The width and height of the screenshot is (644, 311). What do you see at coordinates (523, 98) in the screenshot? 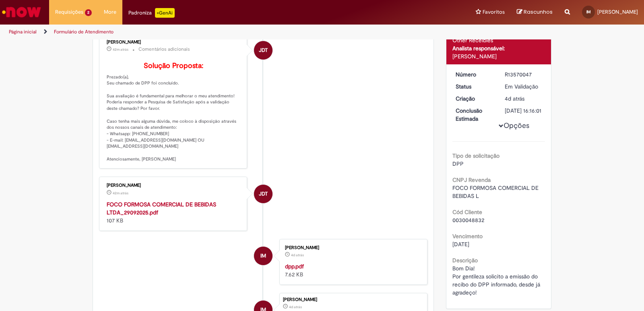
I see `div: 26/09/2025 11:16:00` at bounding box center [523, 98].